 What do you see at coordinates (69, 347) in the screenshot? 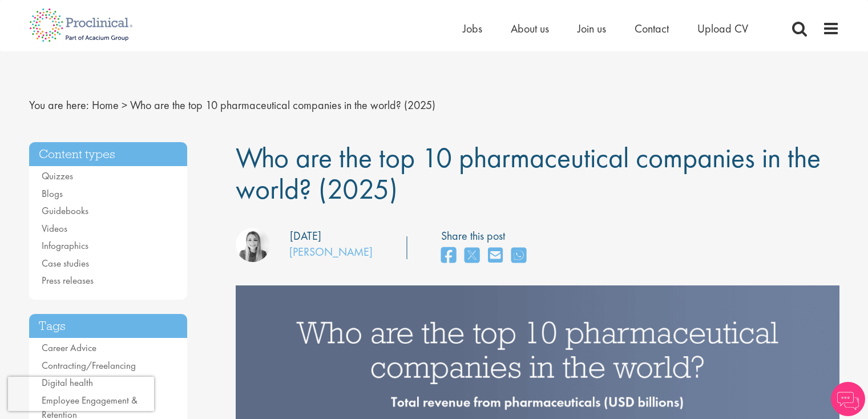
I see `a: Career Advice` at bounding box center [69, 347].